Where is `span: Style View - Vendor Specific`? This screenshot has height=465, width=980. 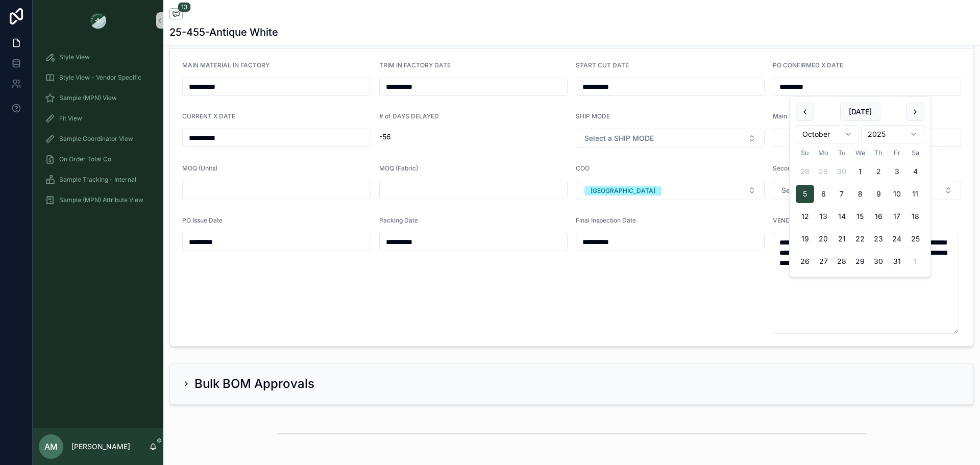
span: Style View - Vendor Specific is located at coordinates (100, 77).